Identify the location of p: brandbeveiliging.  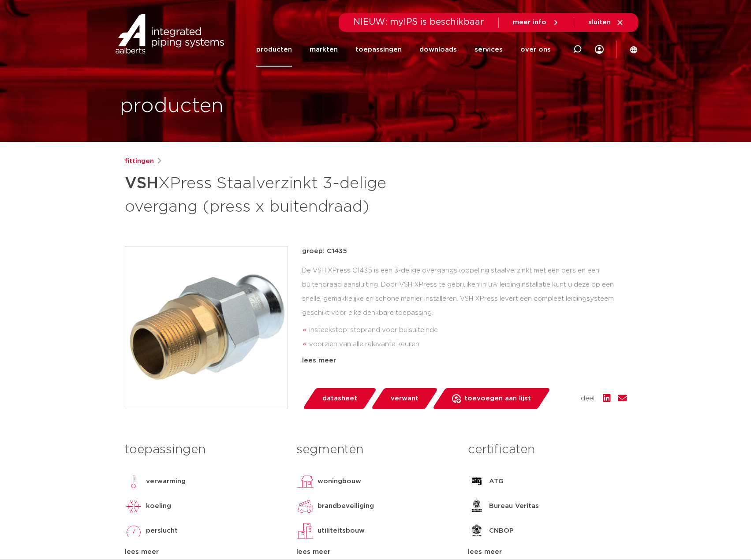
(346, 506).